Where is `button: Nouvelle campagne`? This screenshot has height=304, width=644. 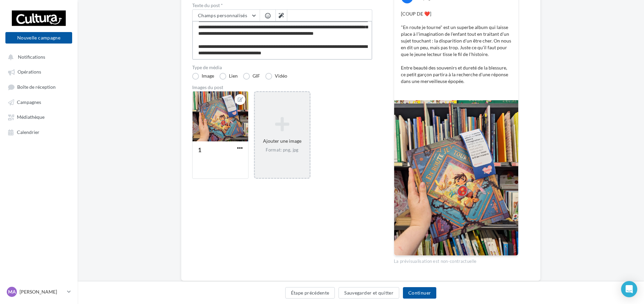 button: Nouvelle campagne is located at coordinates (39, 38).